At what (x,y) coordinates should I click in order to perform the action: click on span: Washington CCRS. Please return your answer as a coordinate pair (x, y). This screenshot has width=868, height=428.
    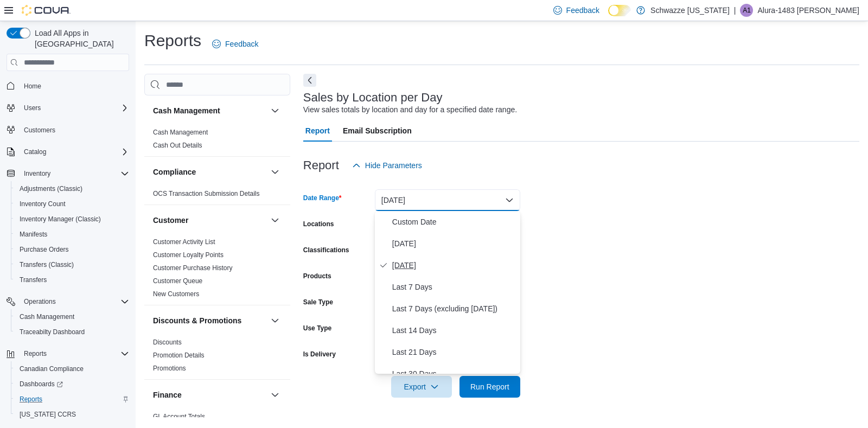
    Looking at the image, I should click on (72, 415).